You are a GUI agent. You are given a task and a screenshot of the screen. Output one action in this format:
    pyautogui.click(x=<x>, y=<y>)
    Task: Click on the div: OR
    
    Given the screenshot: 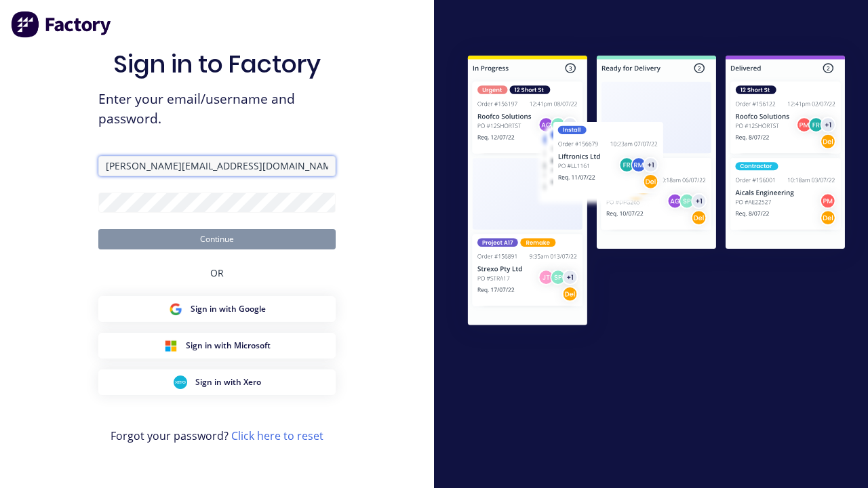 What is the action you would take?
    pyautogui.click(x=217, y=272)
    